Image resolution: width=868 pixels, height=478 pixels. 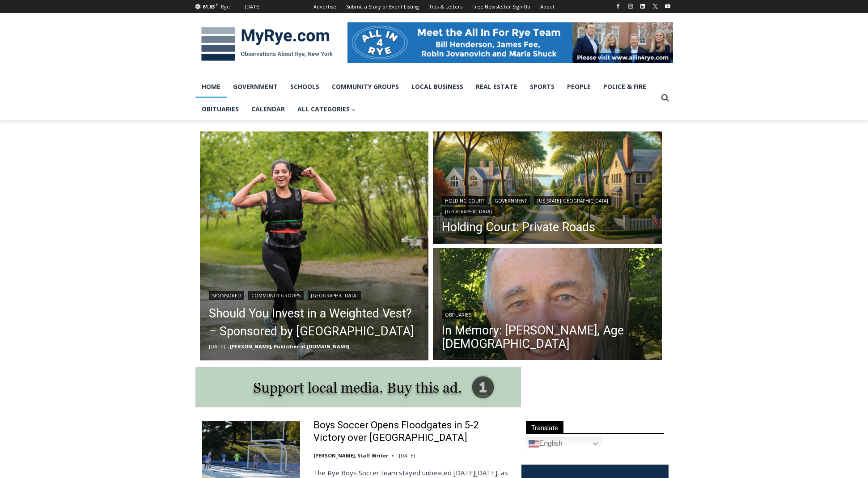 I want to click on a: Facebook, so click(x=618, y=6).